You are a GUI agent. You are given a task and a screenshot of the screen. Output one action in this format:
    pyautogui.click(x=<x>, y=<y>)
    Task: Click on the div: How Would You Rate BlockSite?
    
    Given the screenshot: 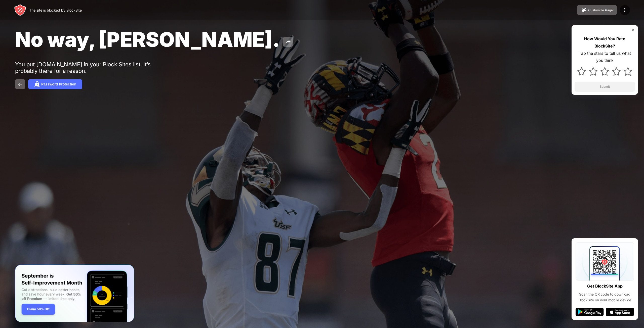 What is the action you would take?
    pyautogui.click(x=604, y=43)
    